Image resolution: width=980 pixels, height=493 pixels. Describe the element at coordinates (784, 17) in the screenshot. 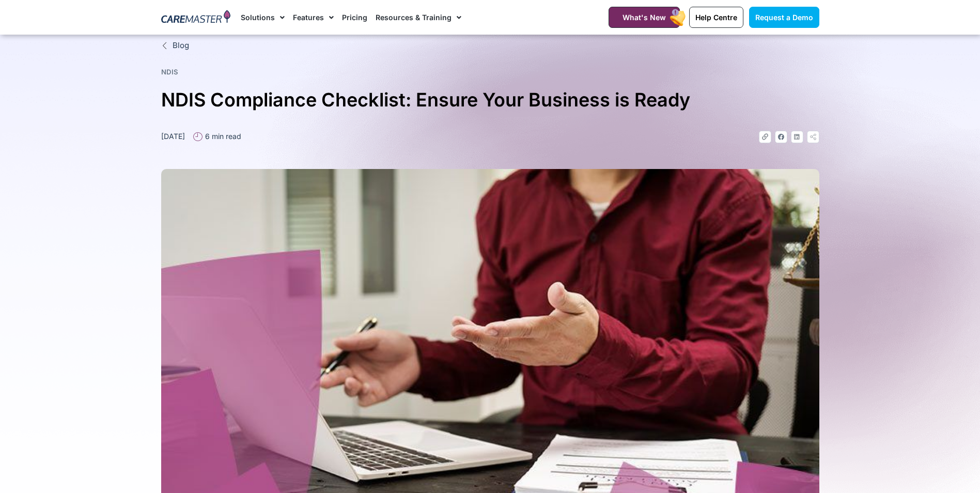

I see `a: Request a Demo` at that location.